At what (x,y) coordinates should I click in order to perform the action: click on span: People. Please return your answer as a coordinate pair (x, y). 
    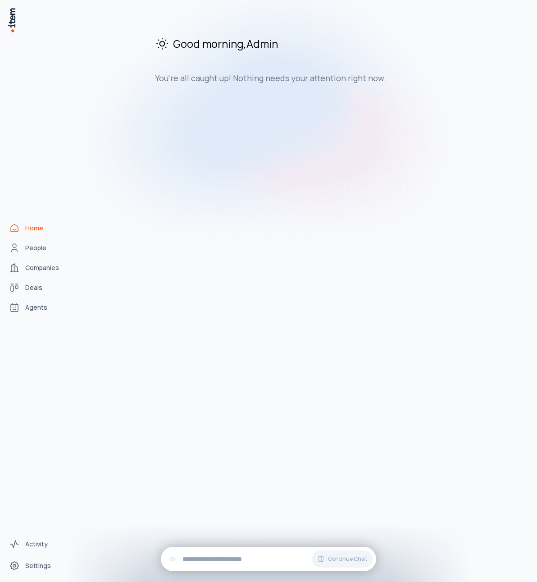
    Looking at the image, I should click on (36, 248).